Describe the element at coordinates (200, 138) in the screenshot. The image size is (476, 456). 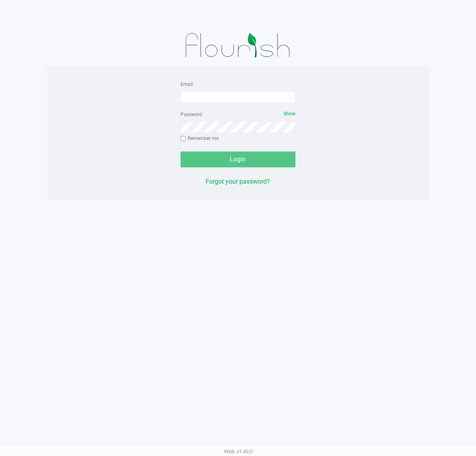
I see `label: Remember me` at that location.